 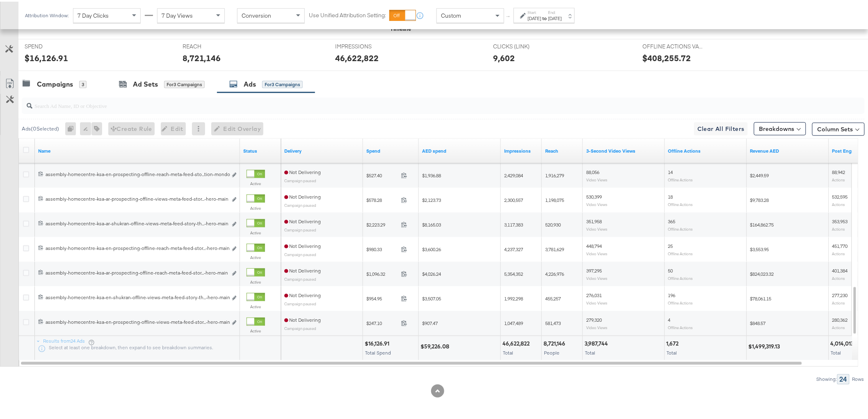 What do you see at coordinates (673, 45) in the screenshot?
I see `span: OFFLINE ACTIONS VALUE` at bounding box center [673, 45].